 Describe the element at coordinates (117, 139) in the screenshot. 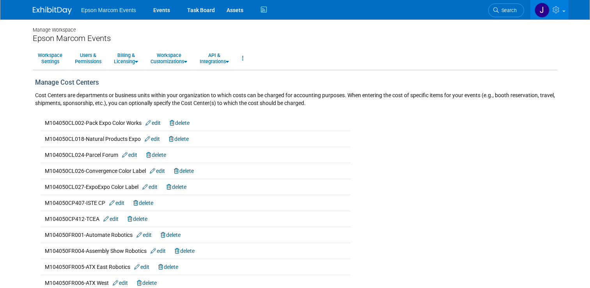

I see `span: M104050CL018-Natural Products Expo` at that location.